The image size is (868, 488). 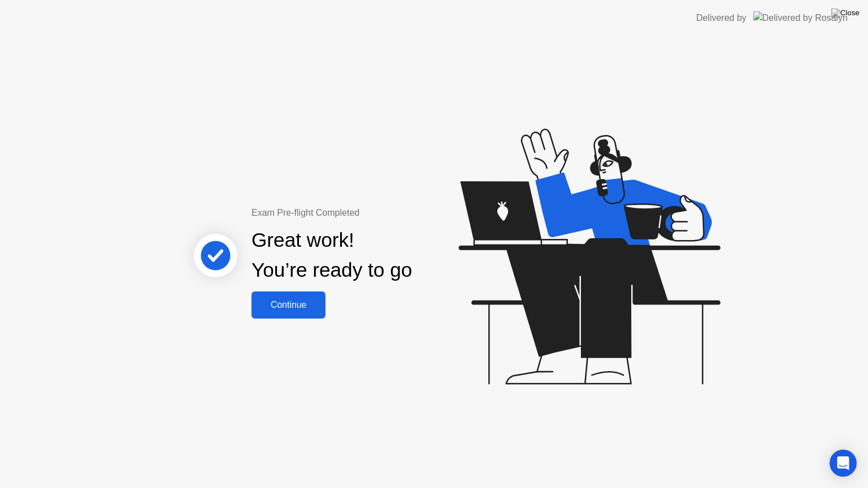 I want to click on div: Continue, so click(x=288, y=305).